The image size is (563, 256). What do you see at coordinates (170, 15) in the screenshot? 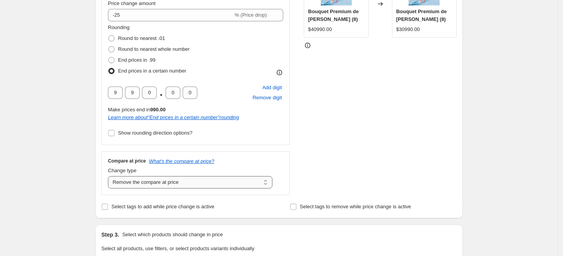
I see `input: -15` at bounding box center [170, 15].